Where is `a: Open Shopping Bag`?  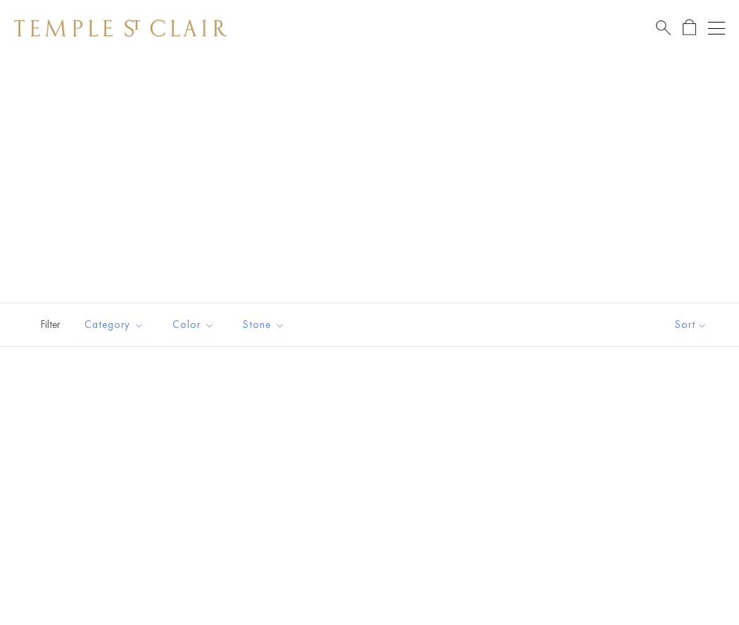
a: Open Shopping Bag is located at coordinates (689, 27).